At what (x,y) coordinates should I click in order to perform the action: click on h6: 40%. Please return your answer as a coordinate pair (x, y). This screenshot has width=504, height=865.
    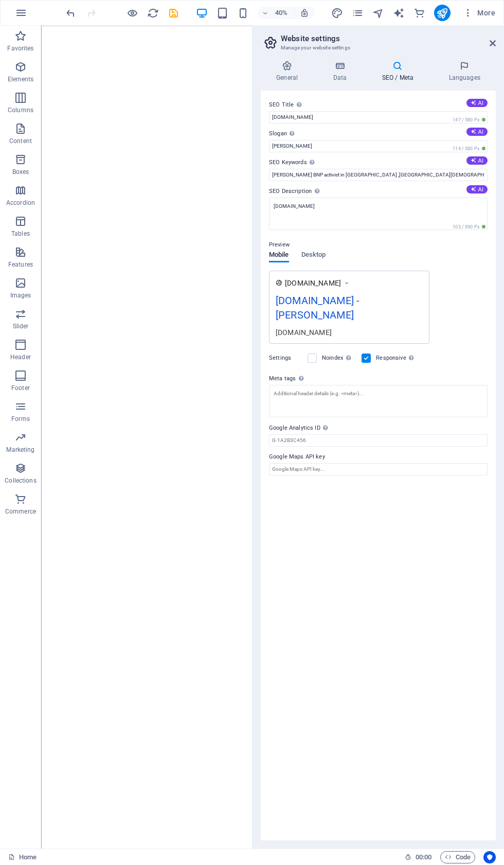
    Looking at the image, I should click on (282, 13).